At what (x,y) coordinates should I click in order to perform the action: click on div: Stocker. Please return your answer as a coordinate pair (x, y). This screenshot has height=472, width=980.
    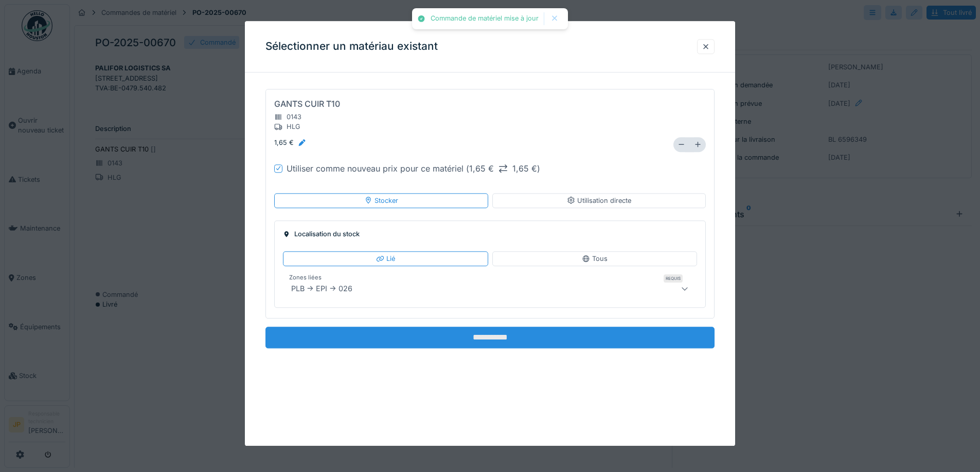
    Looking at the image, I should click on (381, 201).